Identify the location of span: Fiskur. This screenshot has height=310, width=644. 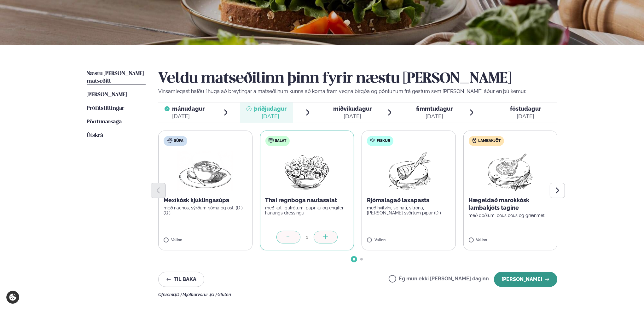
(384, 141).